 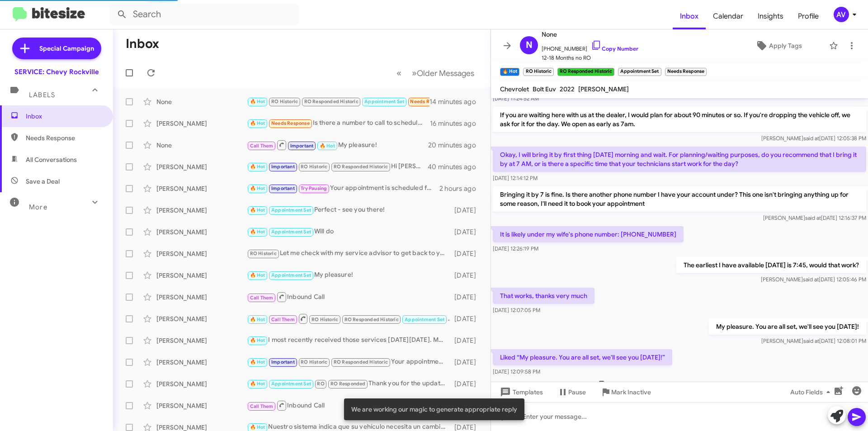 What do you see at coordinates (331, 101) in the screenshot?
I see `span: RO Responded Historic` at bounding box center [331, 101].